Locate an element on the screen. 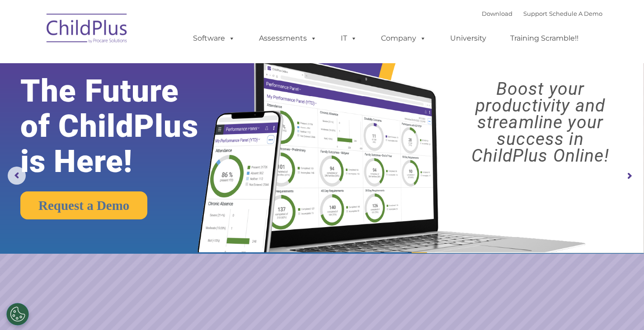 This screenshot has width=644, height=330. span: Last name is located at coordinates (139, 63).